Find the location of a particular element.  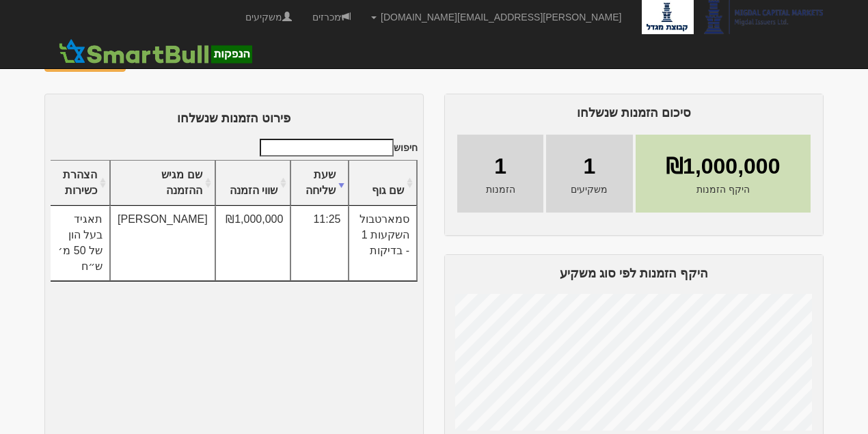

span: היקף הזמנות is located at coordinates (723, 189).